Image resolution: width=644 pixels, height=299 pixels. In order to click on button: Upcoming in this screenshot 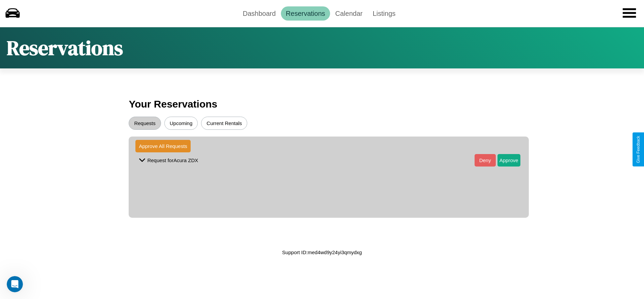, I will do `click(181, 123)`.